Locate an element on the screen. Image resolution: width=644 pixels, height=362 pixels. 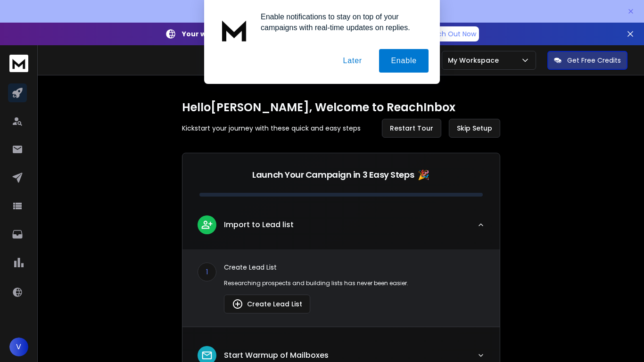
button: Restart Tour is located at coordinates (411, 128).